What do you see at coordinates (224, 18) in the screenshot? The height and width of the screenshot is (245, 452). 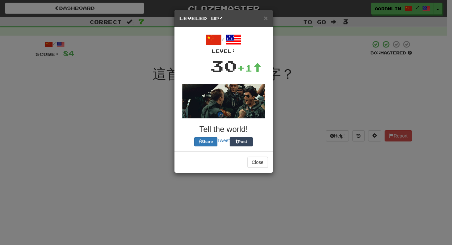 I see `h5: Leveled Up!` at bounding box center [224, 18].